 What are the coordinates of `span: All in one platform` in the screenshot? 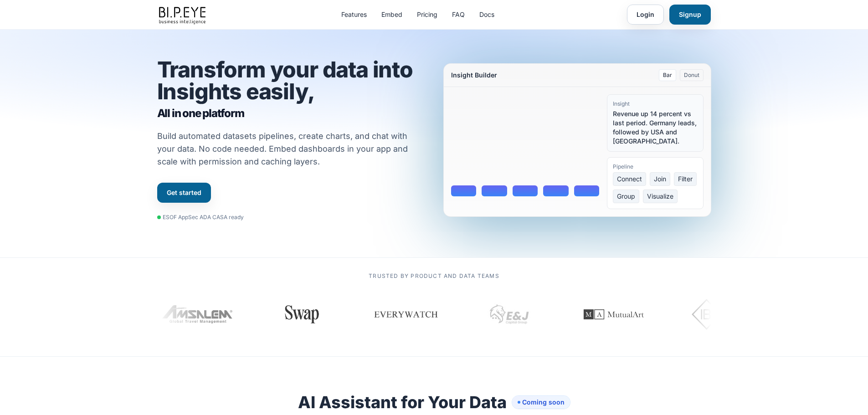 It's located at (291, 113).